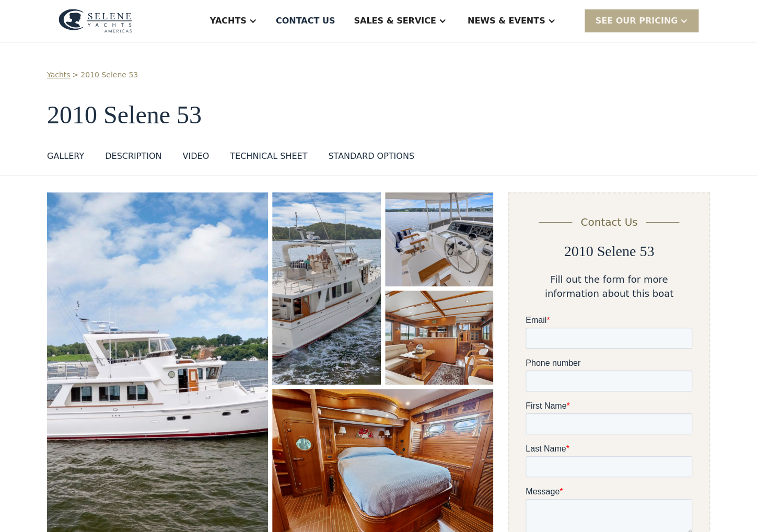  Describe the element at coordinates (609, 222) in the screenshot. I see `div: Contact Us` at that location.